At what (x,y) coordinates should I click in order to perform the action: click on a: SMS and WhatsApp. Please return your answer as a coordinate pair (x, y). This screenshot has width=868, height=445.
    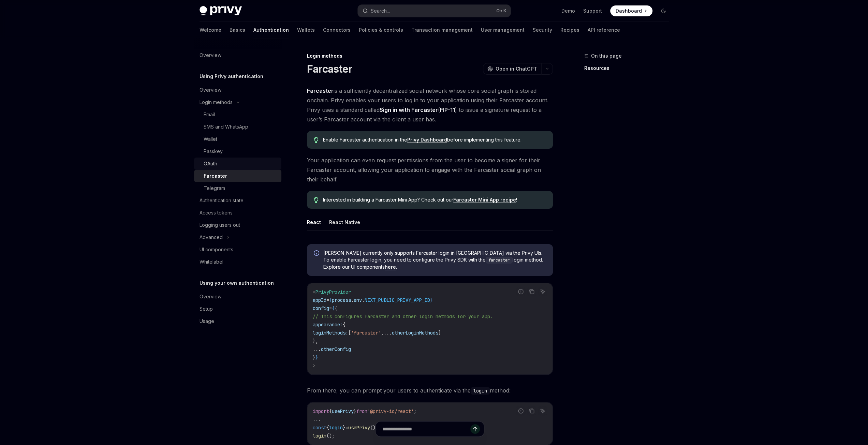
    Looking at the image, I should click on (238, 127).